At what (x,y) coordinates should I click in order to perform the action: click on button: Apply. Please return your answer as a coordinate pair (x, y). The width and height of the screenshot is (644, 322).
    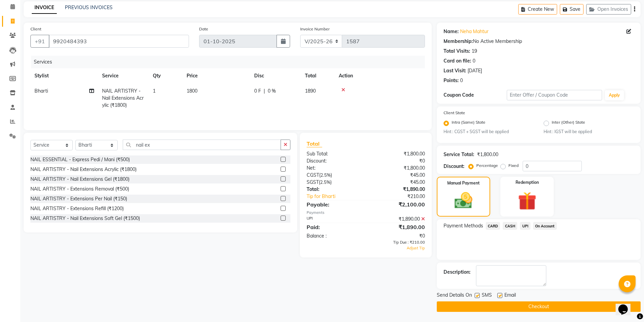
    Looking at the image, I should click on (614, 95).